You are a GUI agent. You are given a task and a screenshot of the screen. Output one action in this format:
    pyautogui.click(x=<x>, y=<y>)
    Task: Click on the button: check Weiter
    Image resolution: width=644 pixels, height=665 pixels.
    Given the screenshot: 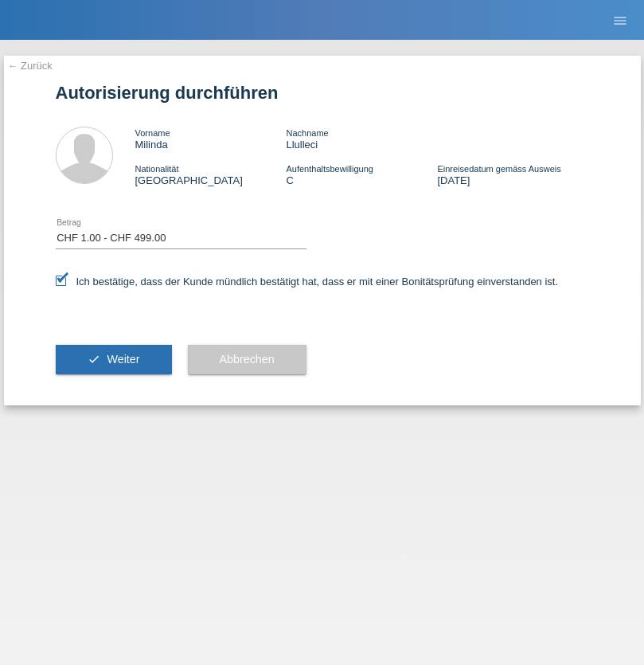 What is the action you would take?
    pyautogui.click(x=114, y=360)
    